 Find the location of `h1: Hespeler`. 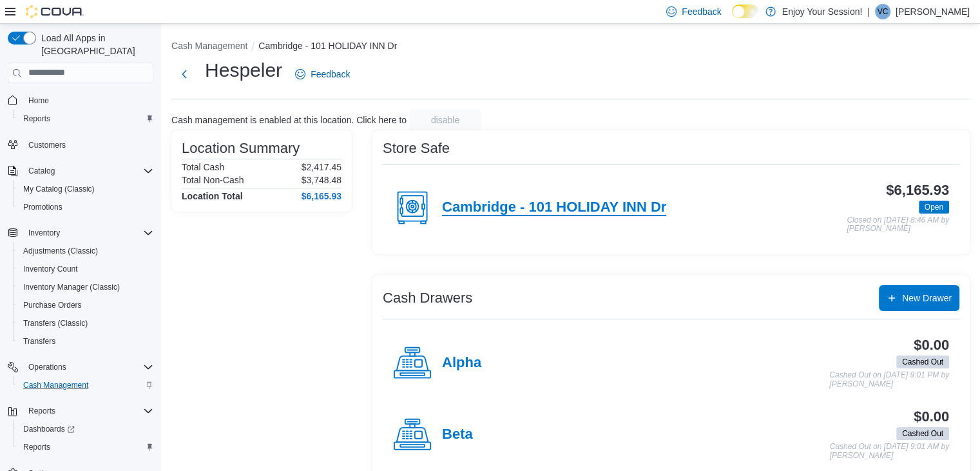

h1: Hespeler is located at coordinates (244, 70).